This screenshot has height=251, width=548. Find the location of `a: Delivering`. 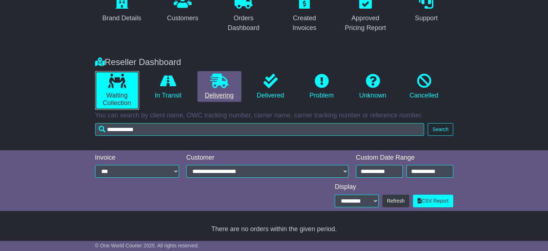

a: Delivering is located at coordinates (220, 87).